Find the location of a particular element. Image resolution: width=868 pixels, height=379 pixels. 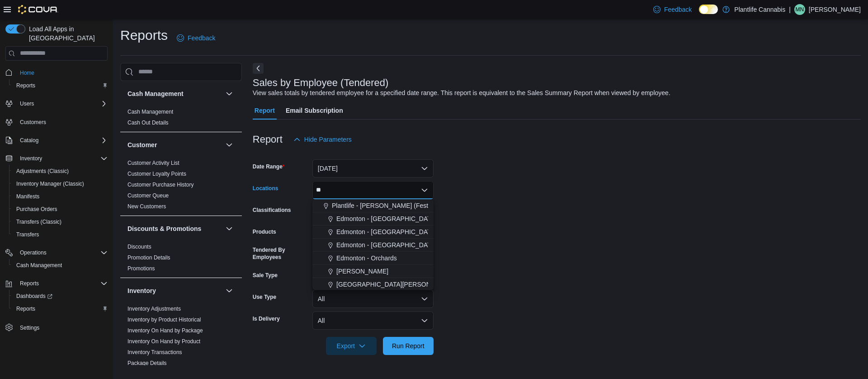

span: Adjustments (Classic) is located at coordinates (43, 171).